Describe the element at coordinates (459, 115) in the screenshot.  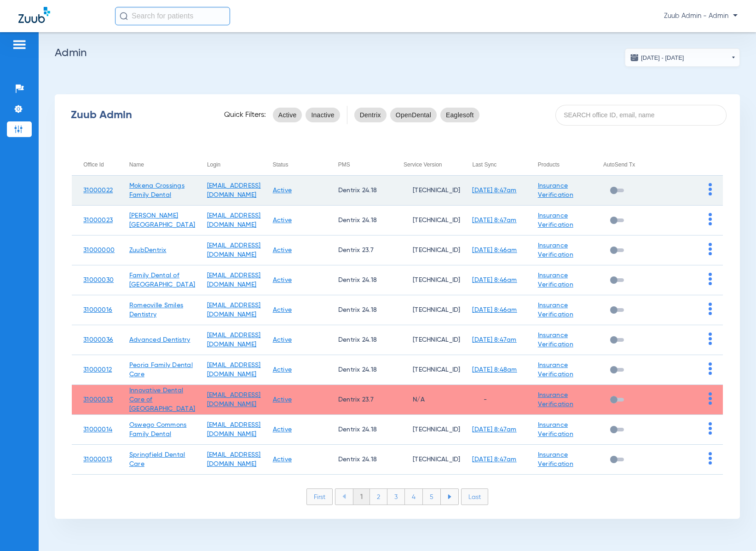
I see `span: Eaglesoft` at that location.